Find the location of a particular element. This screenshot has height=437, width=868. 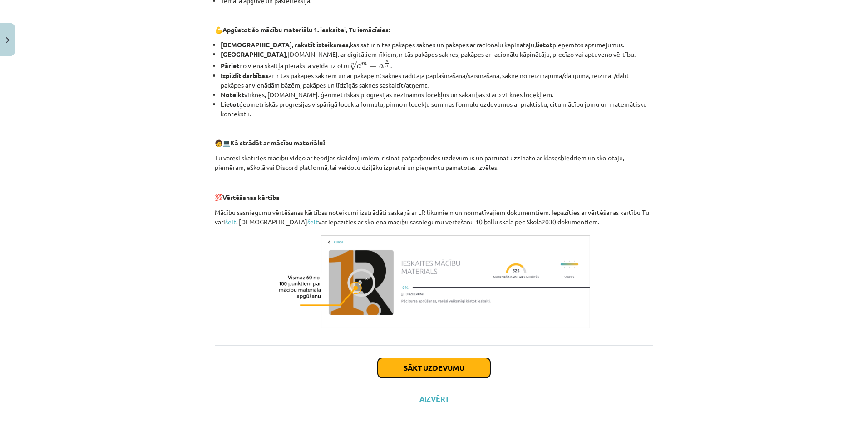

span: n is located at coordinates (387, 66).